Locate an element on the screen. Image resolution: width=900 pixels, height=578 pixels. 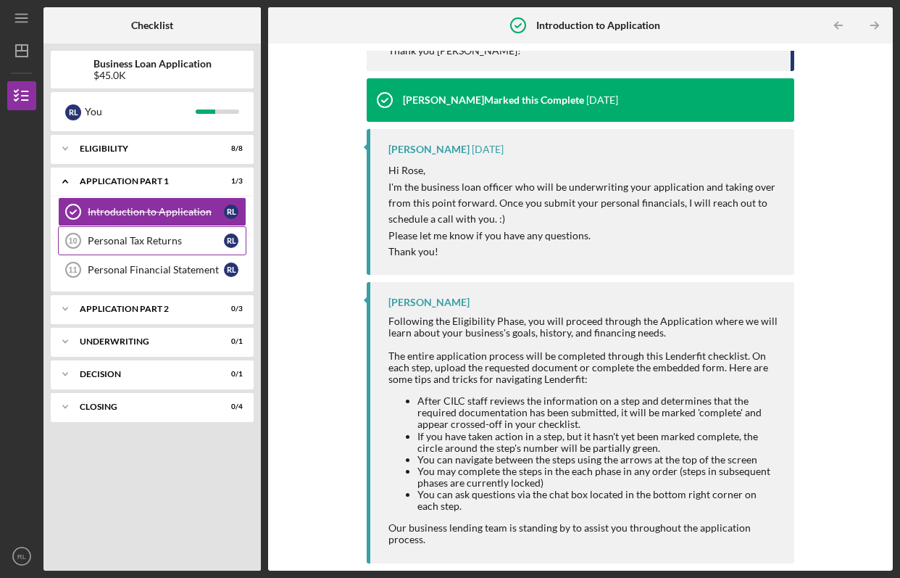
div: Eligibility is located at coordinates (143, 149).